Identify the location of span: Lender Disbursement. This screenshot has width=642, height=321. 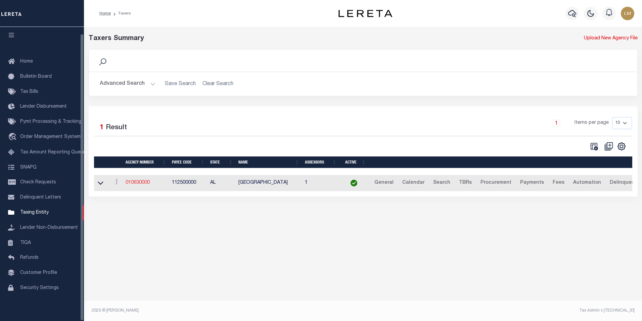
(43, 107).